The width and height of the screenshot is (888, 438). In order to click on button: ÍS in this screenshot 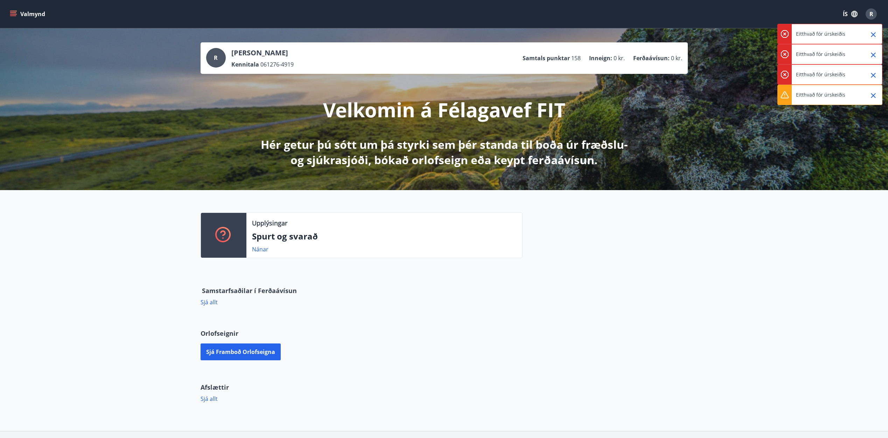, I will do `click(850, 14)`.